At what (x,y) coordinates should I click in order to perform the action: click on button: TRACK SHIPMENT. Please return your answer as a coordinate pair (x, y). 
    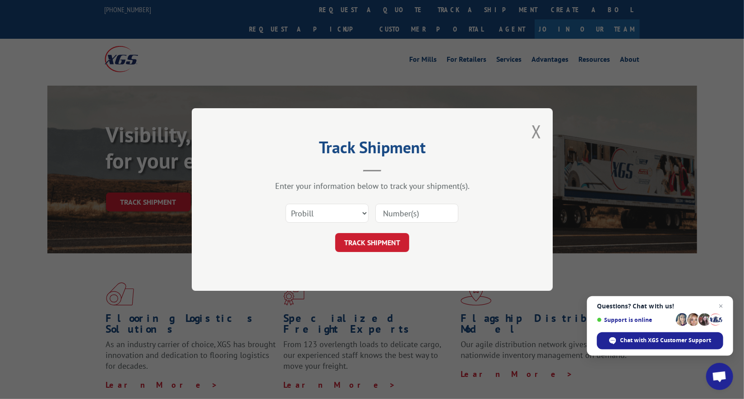
    Looking at the image, I should click on (372, 243).